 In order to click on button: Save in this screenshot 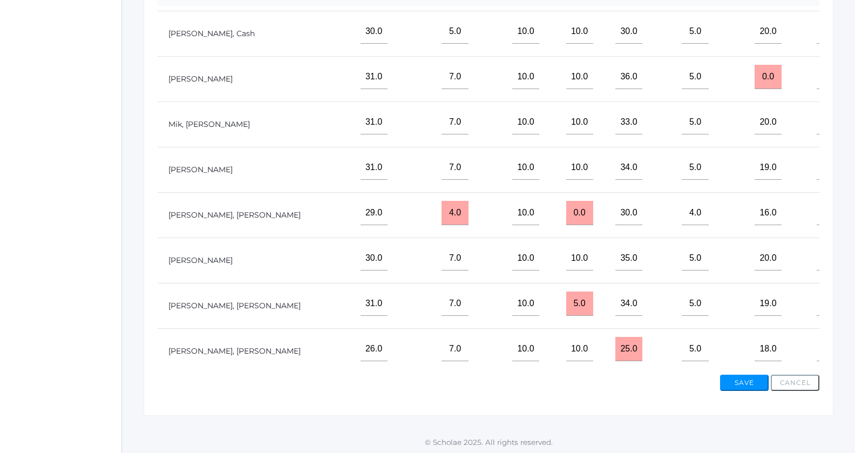, I will do `click(744, 383)`.